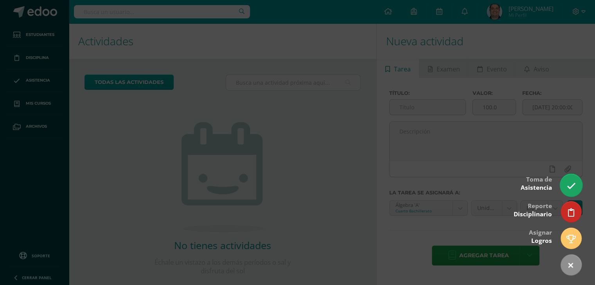 This screenshot has width=595, height=285. Describe the element at coordinates (536, 183) in the screenshot. I see `div: Toma de` at that location.